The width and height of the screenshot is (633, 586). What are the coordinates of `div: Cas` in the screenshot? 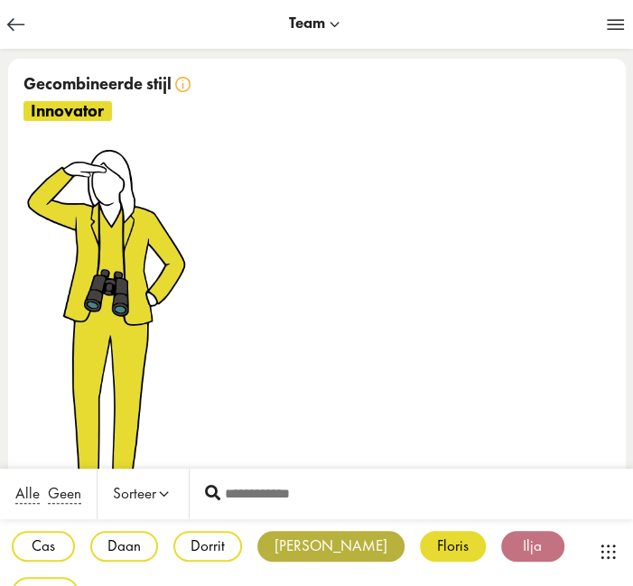 It's located at (43, 546).